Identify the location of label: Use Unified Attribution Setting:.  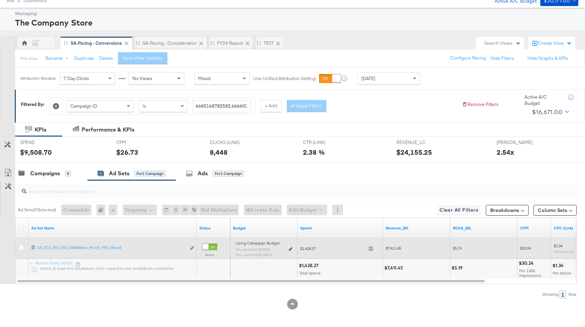
(285, 78).